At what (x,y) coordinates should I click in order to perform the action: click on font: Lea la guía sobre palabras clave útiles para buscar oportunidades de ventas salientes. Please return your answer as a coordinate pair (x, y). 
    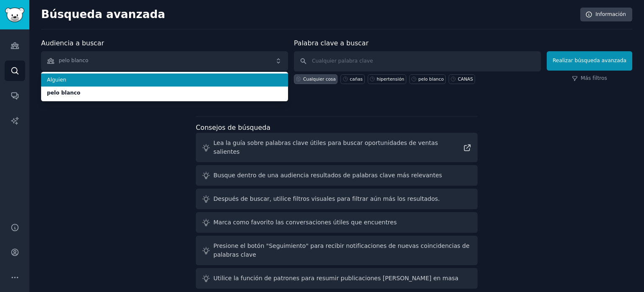
    Looking at the image, I should click on (326, 147).